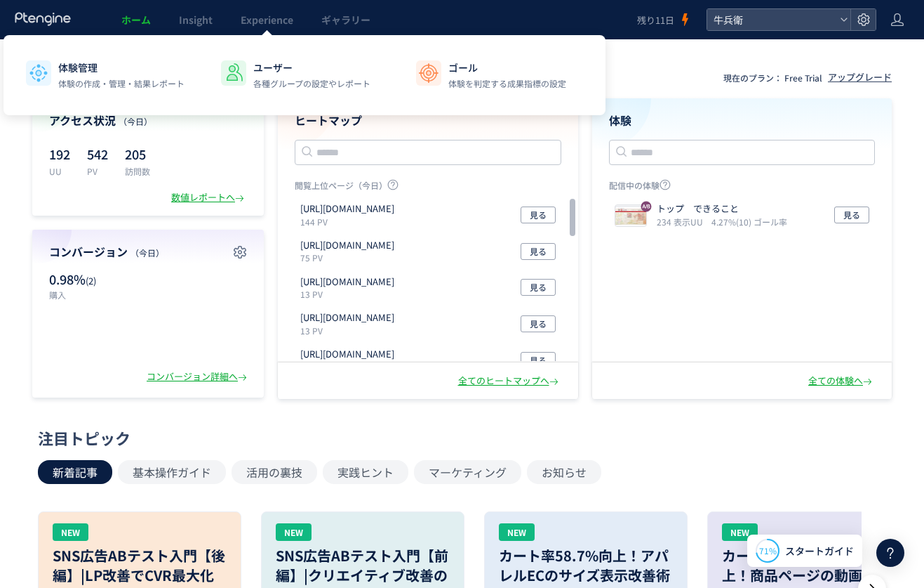 Image resolution: width=924 pixels, height=588 pixels. Describe the element at coordinates (507, 83) in the screenshot. I see `p: 体験を判定する成果指標の設定` at that location.